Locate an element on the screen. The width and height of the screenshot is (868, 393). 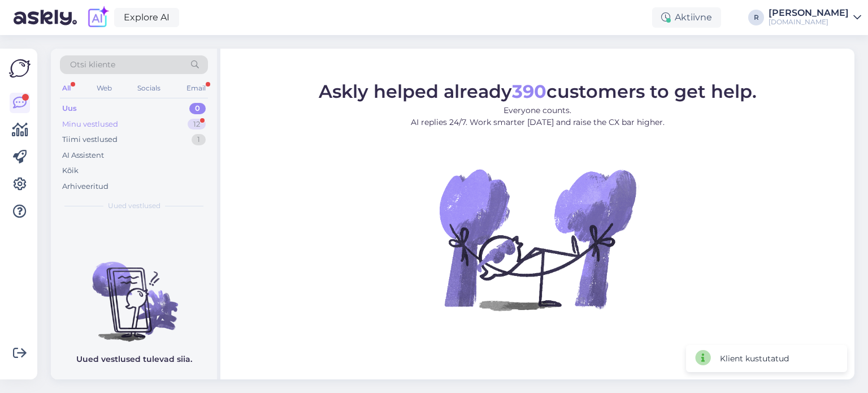
img: explore-ai is located at coordinates (98, 17).